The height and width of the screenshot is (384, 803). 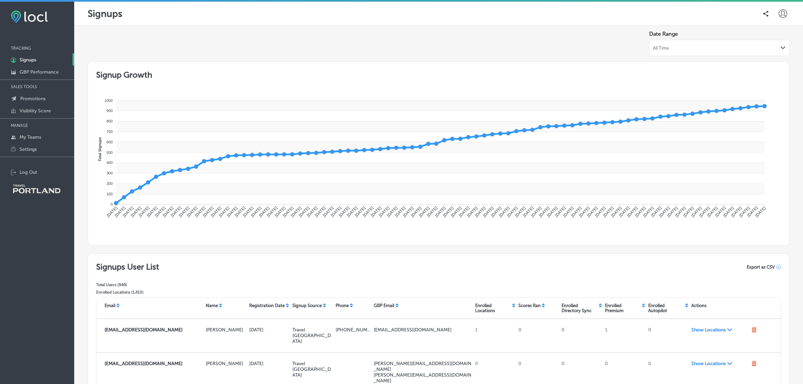 What do you see at coordinates (154, 330) in the screenshot?
I see `p: kitty@fielddaybb.com` at bounding box center [154, 330].